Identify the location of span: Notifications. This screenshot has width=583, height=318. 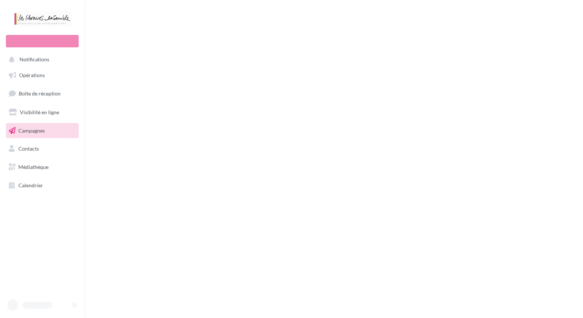
(34, 60).